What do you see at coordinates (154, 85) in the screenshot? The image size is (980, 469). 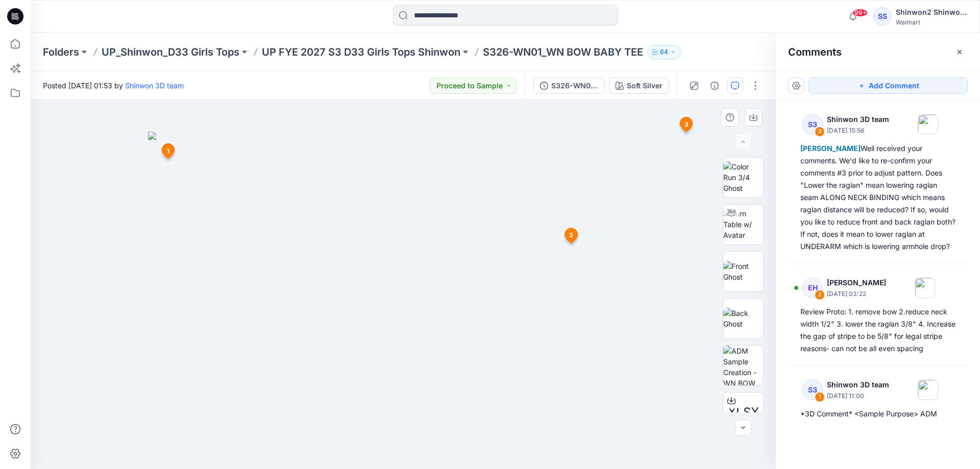 I see `a: Shinwon 3D team` at bounding box center [154, 85].